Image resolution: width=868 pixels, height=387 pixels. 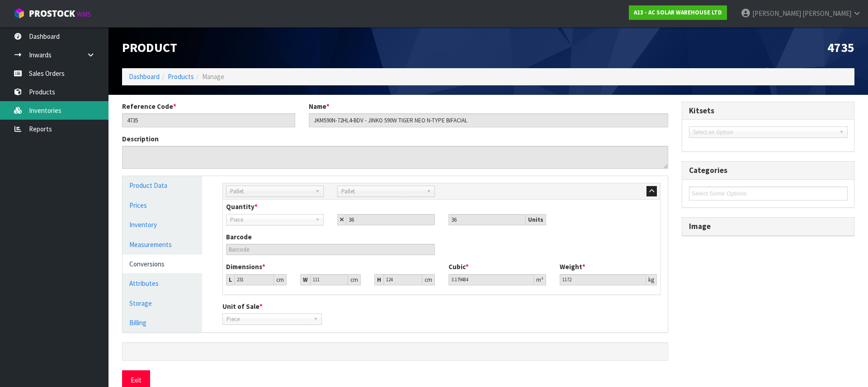 I want to click on label: Description, so click(x=140, y=139).